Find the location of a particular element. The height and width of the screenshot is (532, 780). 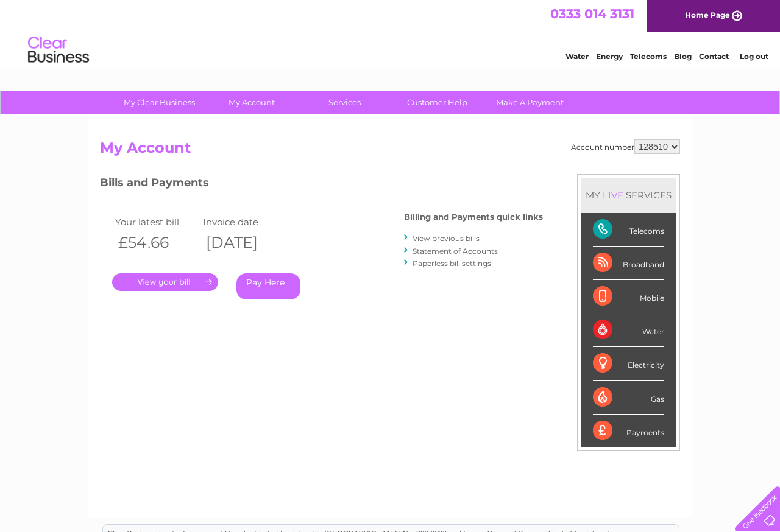

img: logo.png is located at coordinates (59, 50).